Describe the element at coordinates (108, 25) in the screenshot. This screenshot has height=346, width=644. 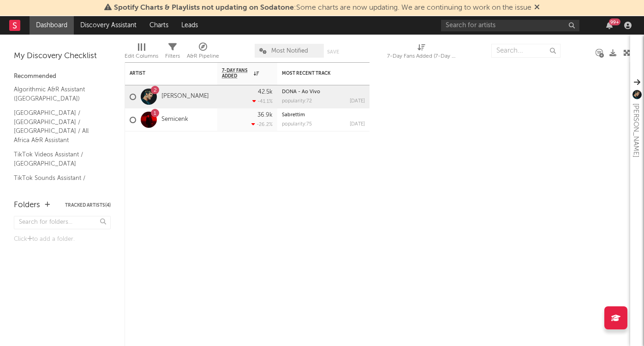
I see `a: Discovery Assistant` at that location.